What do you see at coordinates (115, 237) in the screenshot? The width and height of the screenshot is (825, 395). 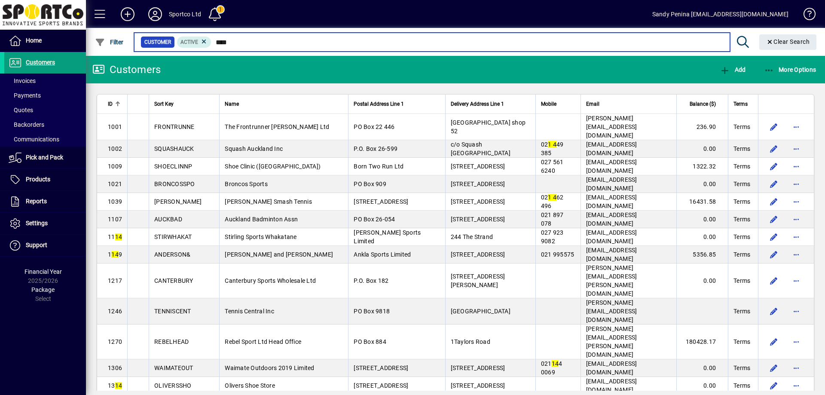 I see `span: 11` at bounding box center [115, 237].